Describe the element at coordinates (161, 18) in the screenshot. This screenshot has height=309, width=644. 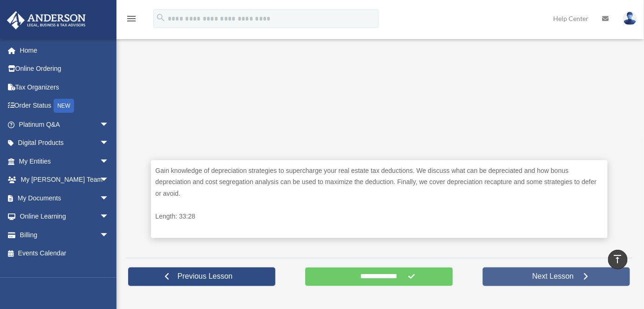
I see `i: search` at that location.